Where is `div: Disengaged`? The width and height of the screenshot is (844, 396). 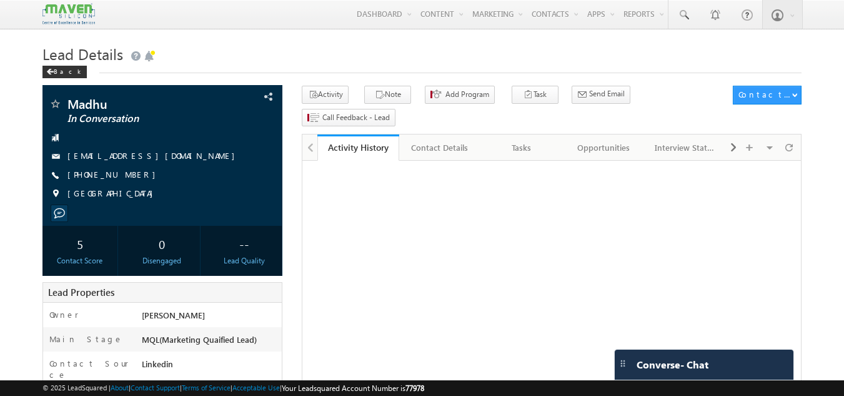 div: Disengaged is located at coordinates (162, 261).